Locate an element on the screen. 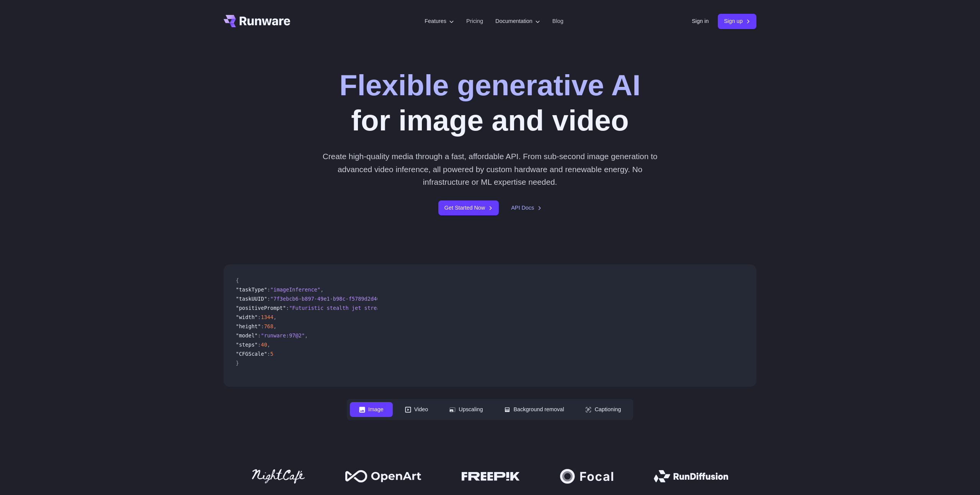 The height and width of the screenshot is (495, 980). a: Go to / is located at coordinates (257, 21).